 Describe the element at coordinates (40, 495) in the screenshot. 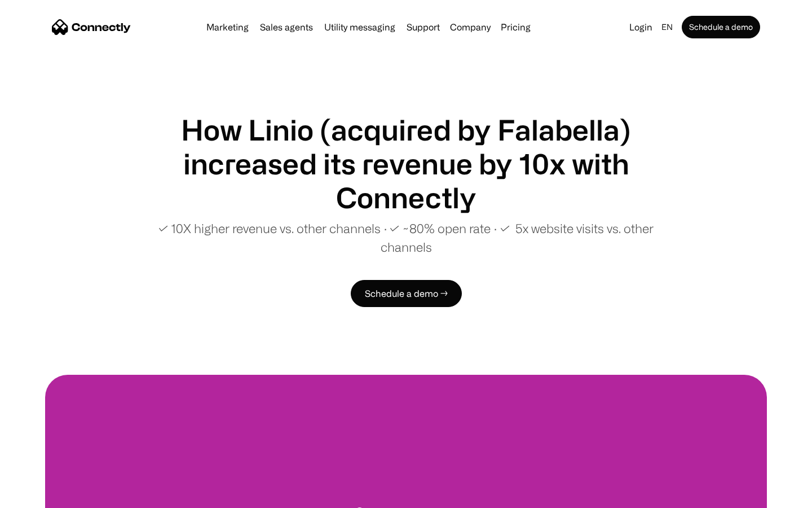

I see `aside: Language selected: English` at that location.